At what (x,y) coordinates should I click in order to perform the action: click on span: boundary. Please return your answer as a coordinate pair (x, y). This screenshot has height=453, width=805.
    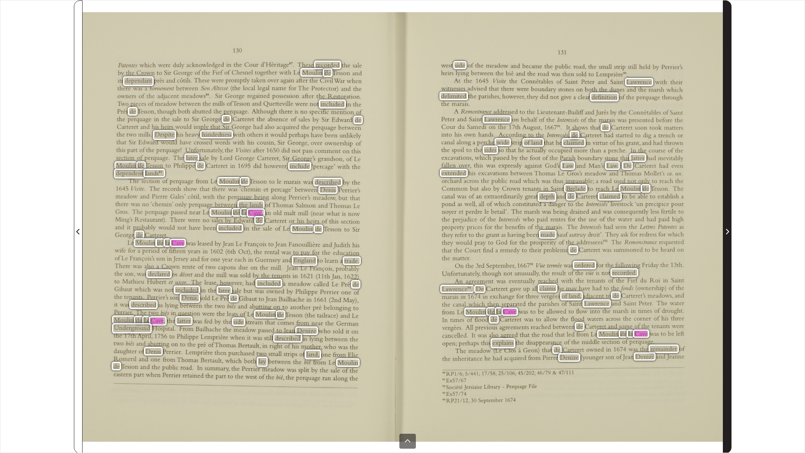
    Looking at the image, I should click on (543, 89).